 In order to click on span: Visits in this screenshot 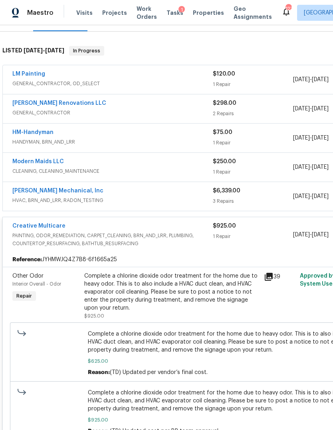, I will do `click(84, 13)`.